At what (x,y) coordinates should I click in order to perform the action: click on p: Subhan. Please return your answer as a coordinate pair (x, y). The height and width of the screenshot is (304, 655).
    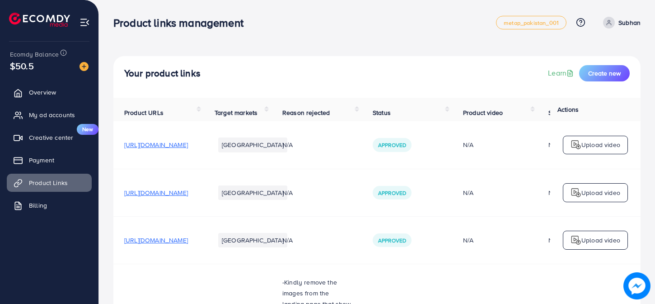
    Looking at the image, I should click on (629, 23).